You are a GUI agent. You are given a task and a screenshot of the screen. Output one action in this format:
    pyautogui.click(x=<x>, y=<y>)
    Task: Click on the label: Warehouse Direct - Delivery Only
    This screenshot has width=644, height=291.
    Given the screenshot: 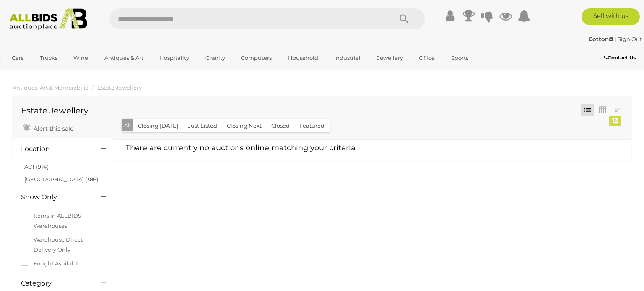 What is the action you would take?
    pyautogui.click(x=62, y=245)
    